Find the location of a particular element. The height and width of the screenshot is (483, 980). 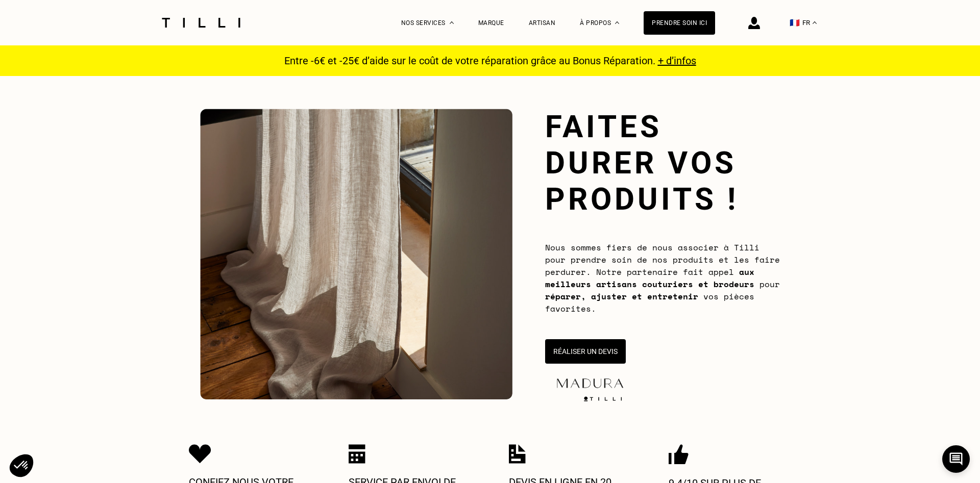

img: Logo du service de couturière Tilli is located at coordinates (201, 23).